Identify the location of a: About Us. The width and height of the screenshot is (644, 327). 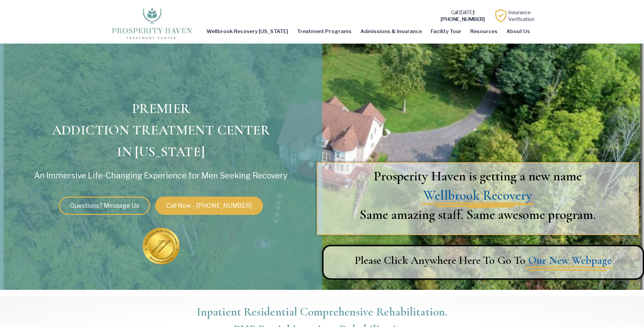
(518, 31).